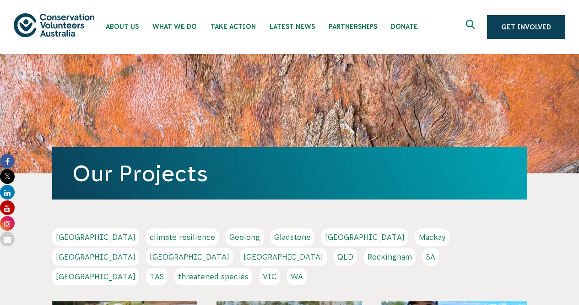  I want to click on a: threatened species, so click(213, 276).